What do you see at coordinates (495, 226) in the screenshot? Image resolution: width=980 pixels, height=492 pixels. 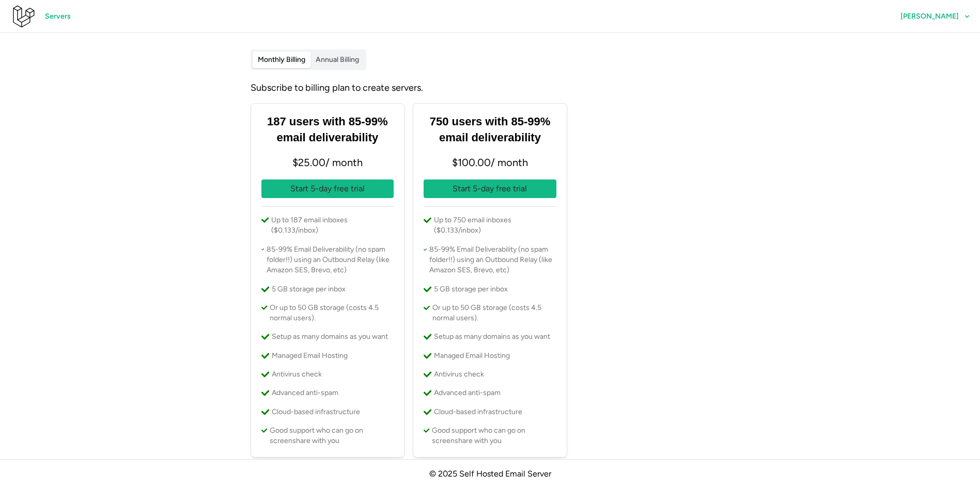 I see `p: Up to 750 email inboxes ($0.133/inbox)` at bounding box center [495, 226].